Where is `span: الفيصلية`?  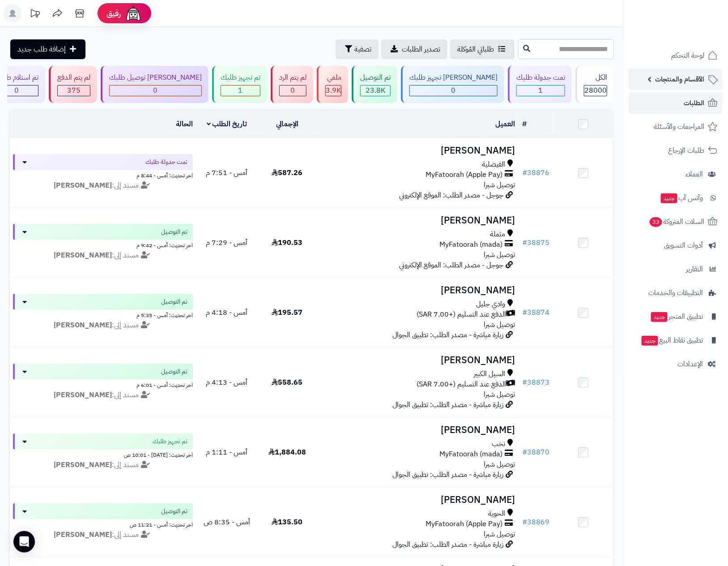 span: الفيصلية is located at coordinates (493, 164).